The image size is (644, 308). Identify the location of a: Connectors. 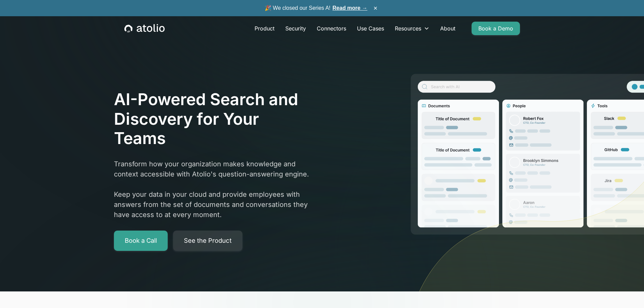
(331, 29).